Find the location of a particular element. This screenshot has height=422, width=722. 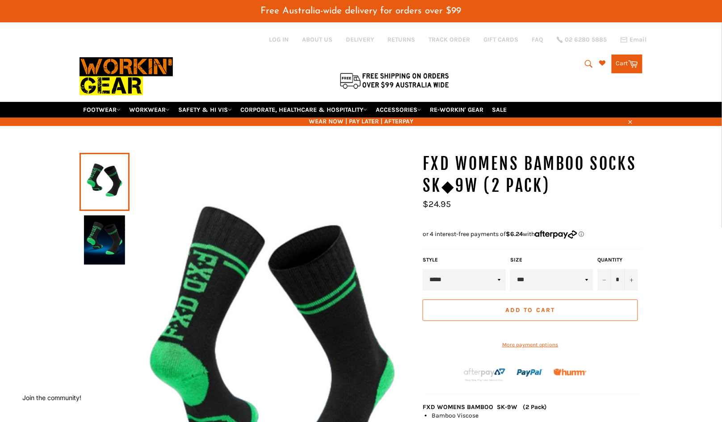

a: 02 6280 5885 is located at coordinates (582, 40).